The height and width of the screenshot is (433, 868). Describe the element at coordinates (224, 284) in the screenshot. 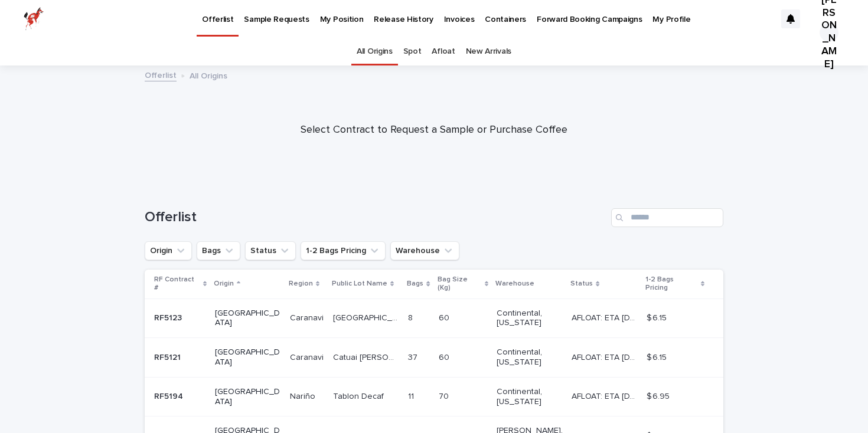

I see `p: Origin` at that location.